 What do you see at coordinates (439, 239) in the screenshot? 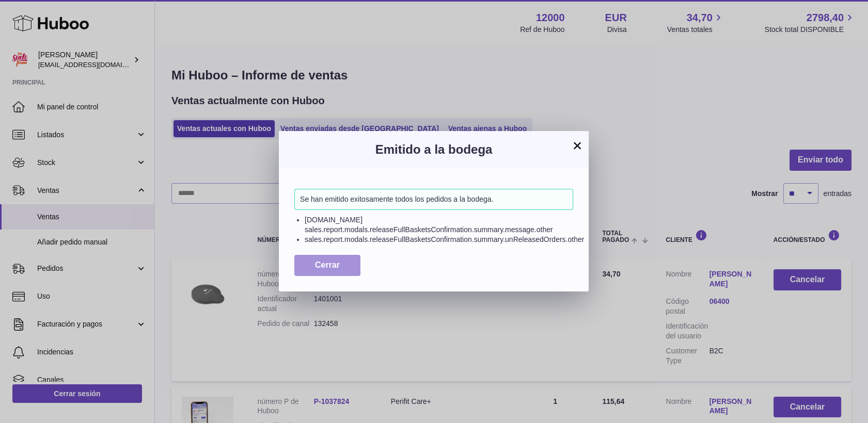
I see `li: sales.report.modals.releaseFullBasketsConfirmation.summary.unReleasedOrders.other` at bounding box center [439, 239].